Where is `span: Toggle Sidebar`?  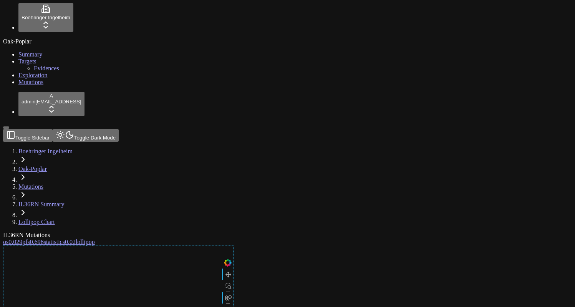
span: Toggle Sidebar is located at coordinates (32, 137).